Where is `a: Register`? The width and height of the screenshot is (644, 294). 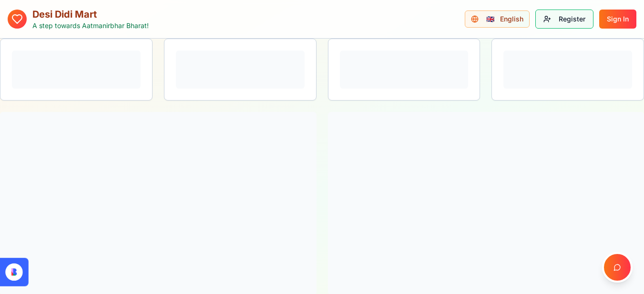 a: Register is located at coordinates (564, 19).